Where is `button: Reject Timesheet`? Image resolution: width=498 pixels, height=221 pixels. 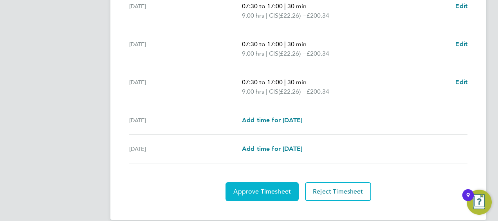 button: Reject Timesheet is located at coordinates (338, 191).